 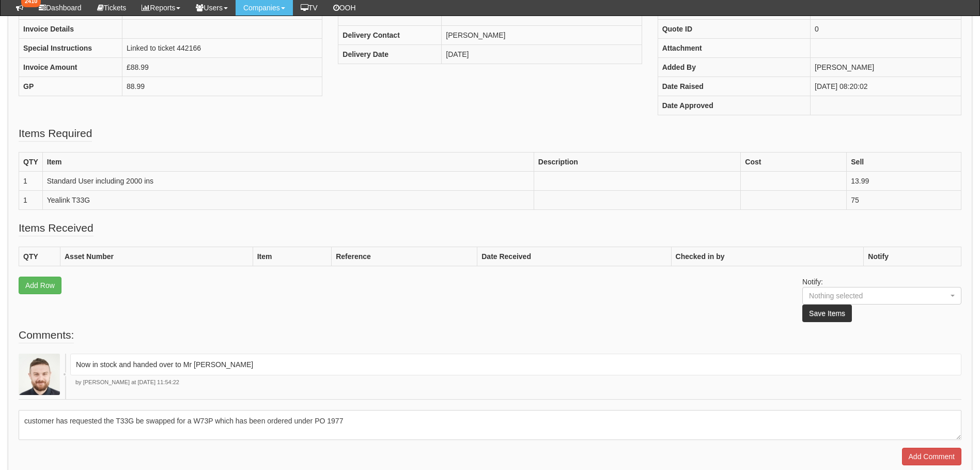 I want to click on th: Special Instructions, so click(x=71, y=47).